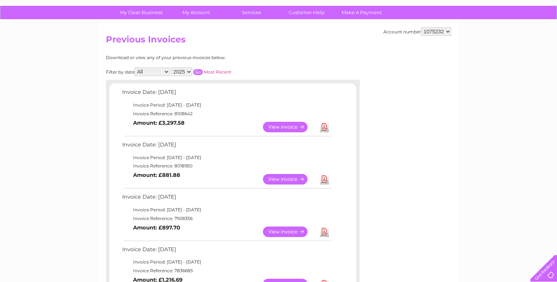  Describe the element at coordinates (218, 72) in the screenshot. I see `a: Most Recent` at that location.